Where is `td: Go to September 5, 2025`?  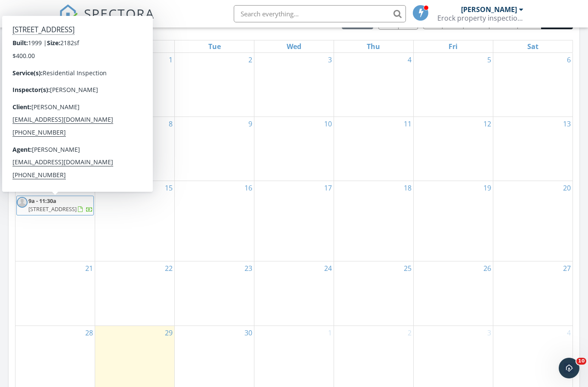
td: Go to September 5, 2025 is located at coordinates (453, 85).